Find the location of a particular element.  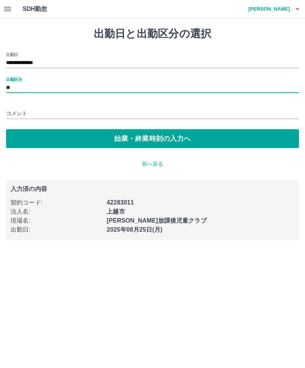

b: 上越市 is located at coordinates (116, 211).